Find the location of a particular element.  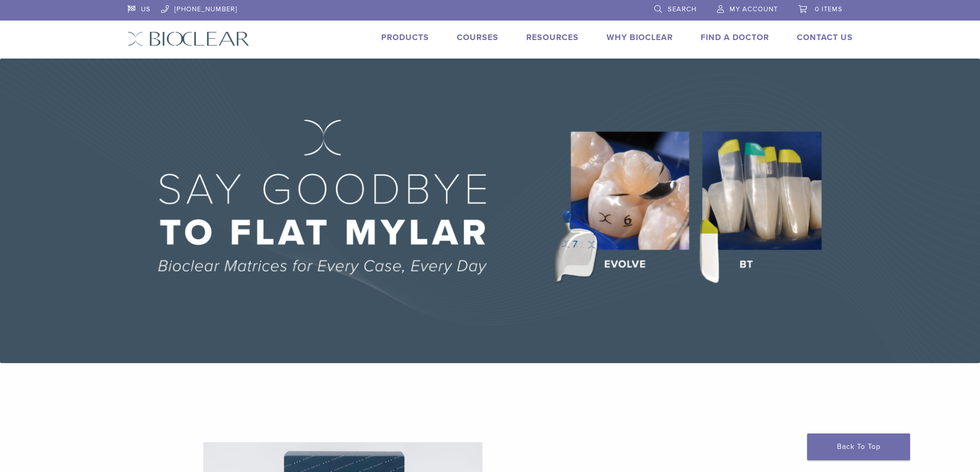

a: Back To Top is located at coordinates (859, 447).